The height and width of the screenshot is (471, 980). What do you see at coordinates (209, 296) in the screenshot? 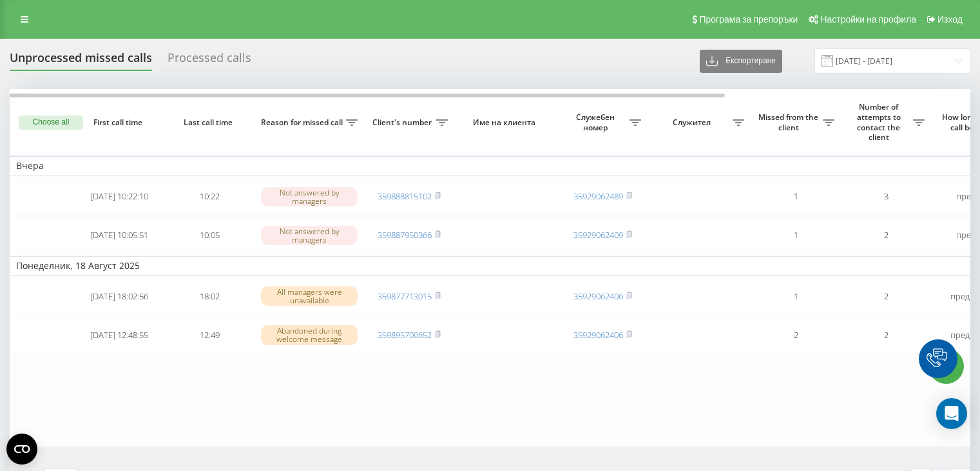
I see `td: 18:02` at bounding box center [209, 296].